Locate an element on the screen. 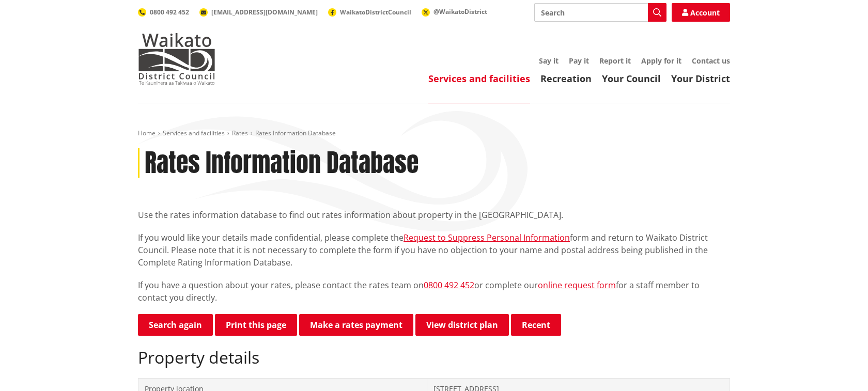 The height and width of the screenshot is (391, 868). h2: Property details is located at coordinates (434, 357).